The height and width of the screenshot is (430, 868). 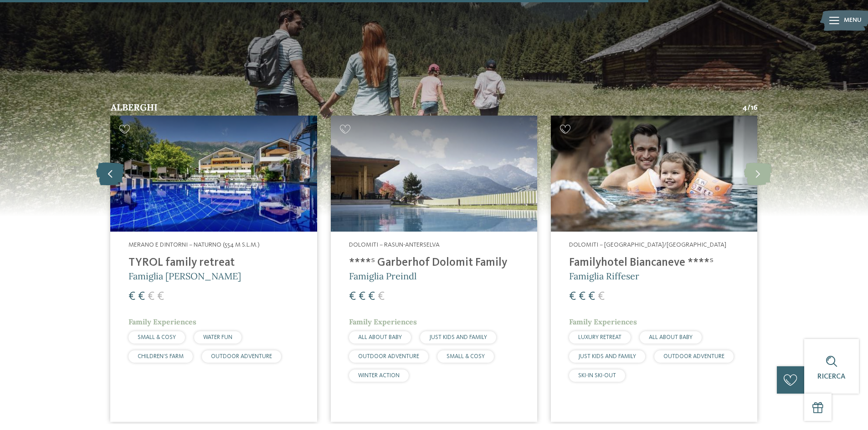 What do you see at coordinates (218, 338) in the screenshot?
I see `span: WATER FUN` at bounding box center [218, 338].